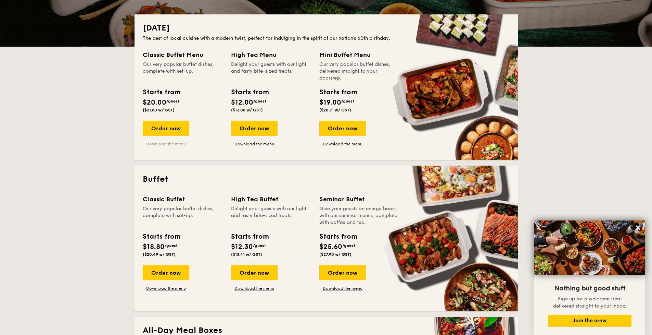 Image resolution: width=652 pixels, height=335 pixels. I want to click on div: High Tea Menu, so click(271, 55).